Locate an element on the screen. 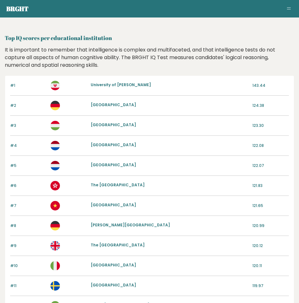 The image size is (299, 303). p: #5 is located at coordinates (28, 165).